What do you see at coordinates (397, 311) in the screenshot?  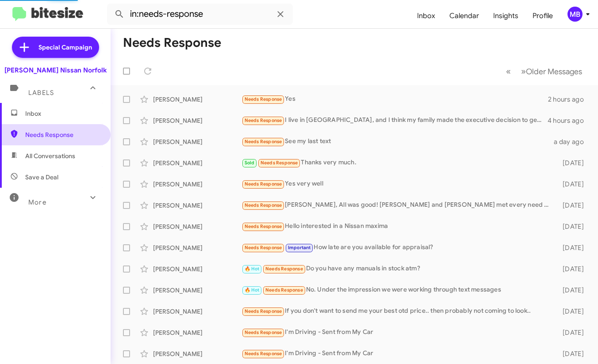 I see `div: If you don't want to send me your best otd price.. then probably not coming to look..` at bounding box center [397, 311].